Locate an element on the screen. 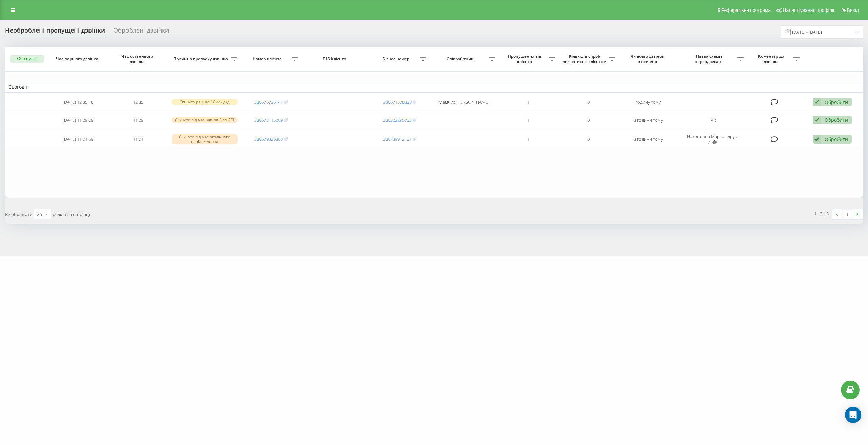  div: Скинуто під час навігації по IVR is located at coordinates (205, 120).